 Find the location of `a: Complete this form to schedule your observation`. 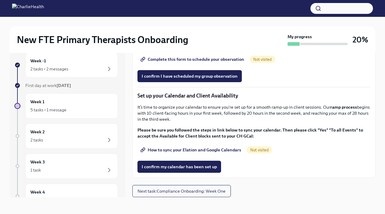

a: Complete this form to schedule your observation is located at coordinates (193, 59).